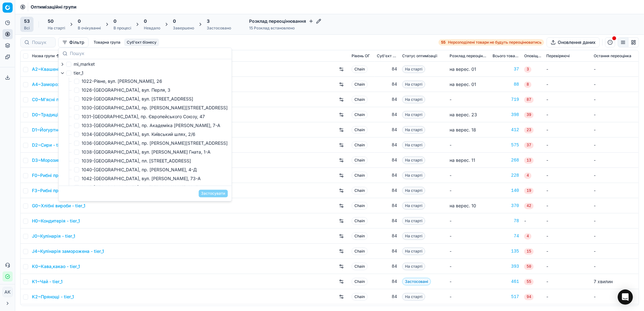  I want to click on span: 94, so click(529, 297).